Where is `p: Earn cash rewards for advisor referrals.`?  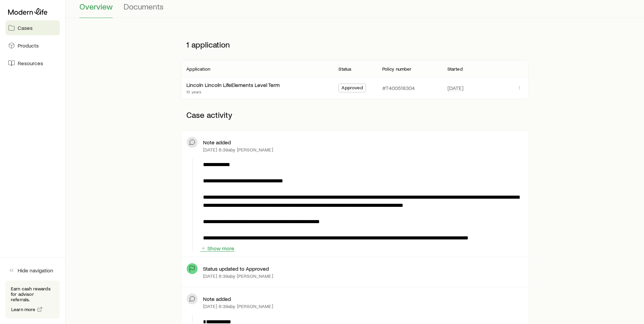 p: Earn cash rewards for advisor referrals. is located at coordinates (33, 294).